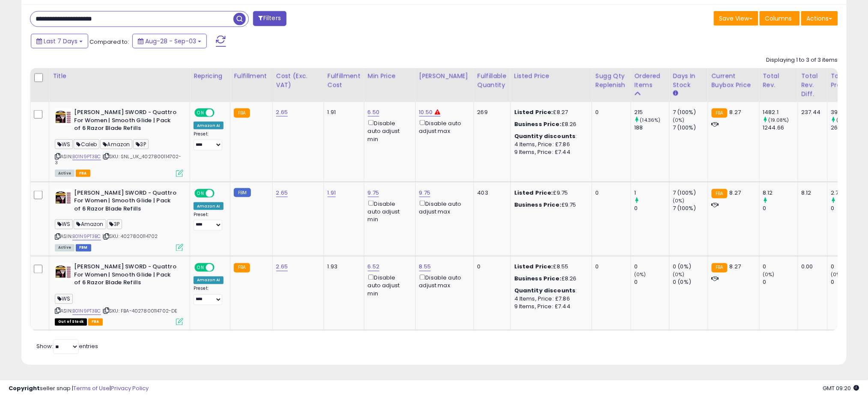 The image size is (868, 397). I want to click on span: All listings that are currently out of stock and unavailable for purchase on Amazon, so click(71, 322).